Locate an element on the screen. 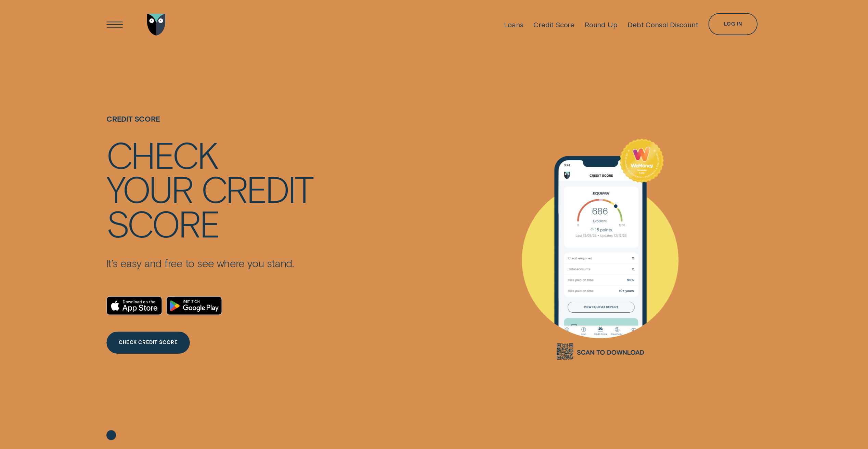  div: Round Up is located at coordinates (601, 25).